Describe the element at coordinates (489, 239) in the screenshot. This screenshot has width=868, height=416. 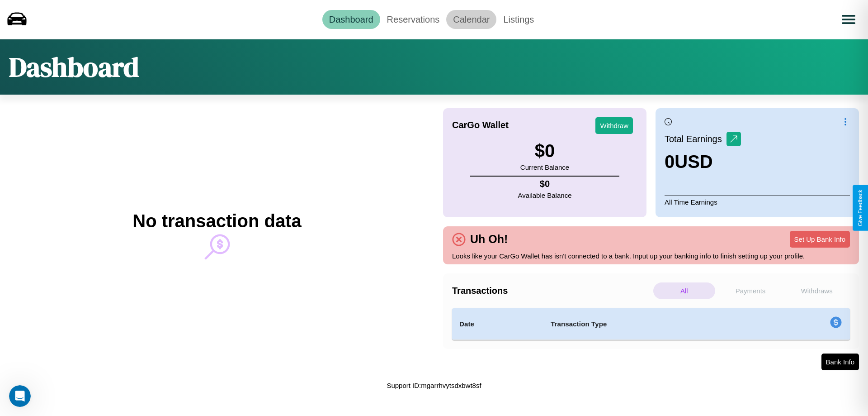
I see `h4: Uh Oh!` at that location.